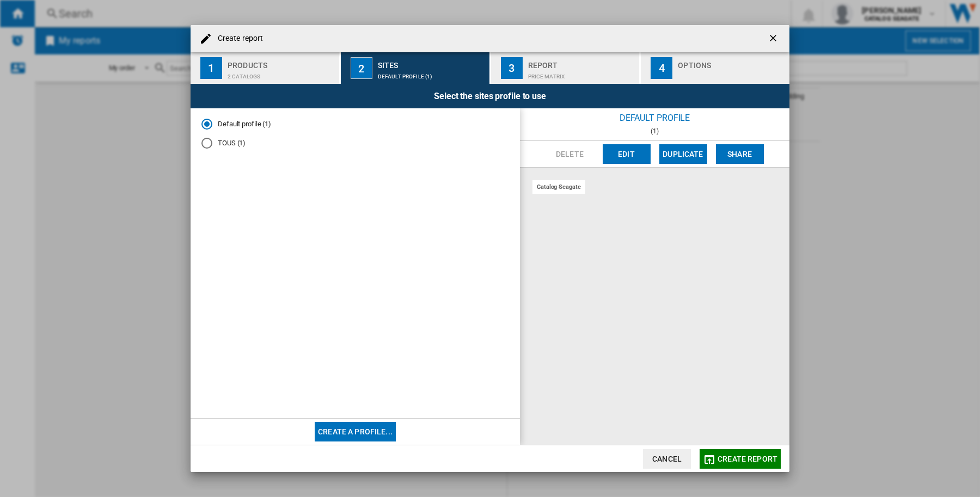  What do you see at coordinates (581, 62) in the screenshot?
I see `div: Report` at bounding box center [581, 62].